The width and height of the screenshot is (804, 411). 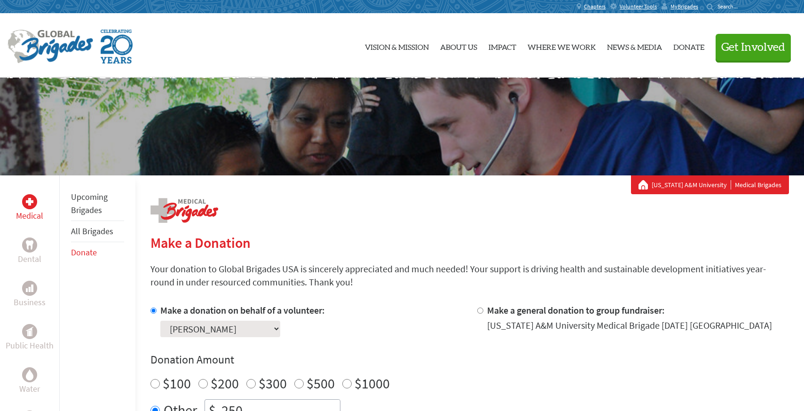 I want to click on label: Make a general donation to group fundraiser:, so click(x=576, y=310).